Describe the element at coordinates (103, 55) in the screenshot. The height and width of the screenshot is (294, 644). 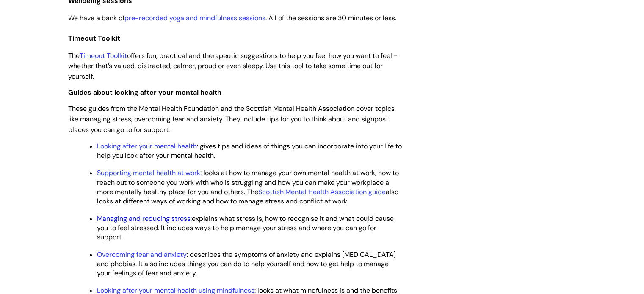
I see `a: Timeout Toolkit` at that location.